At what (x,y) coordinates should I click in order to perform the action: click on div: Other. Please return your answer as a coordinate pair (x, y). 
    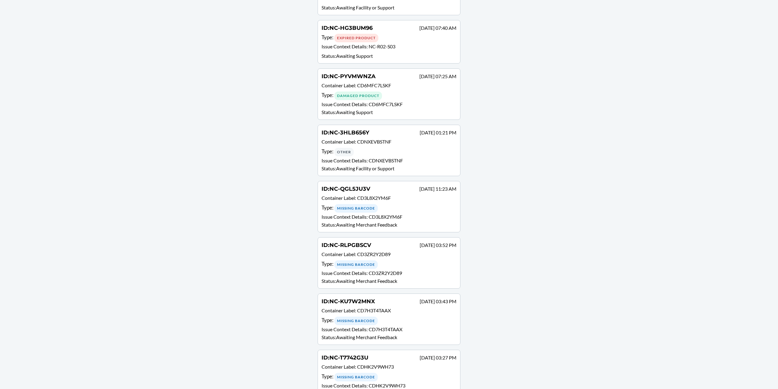
    Looking at the image, I should click on (344, 152).